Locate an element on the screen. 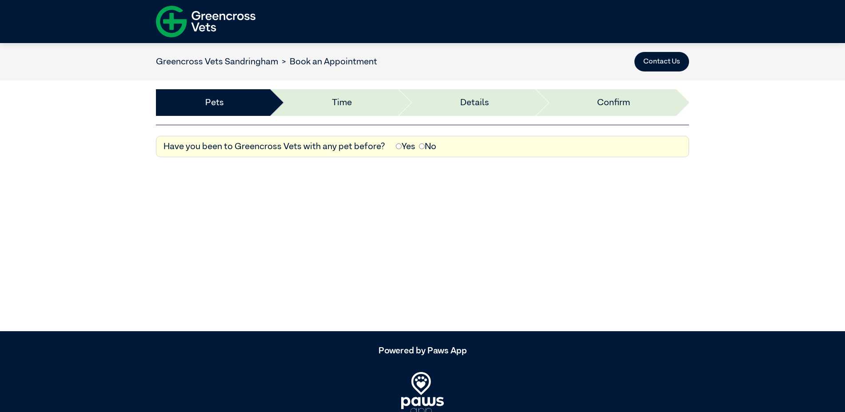 This screenshot has height=412, width=845. img: f-logo is located at coordinates (206, 21).